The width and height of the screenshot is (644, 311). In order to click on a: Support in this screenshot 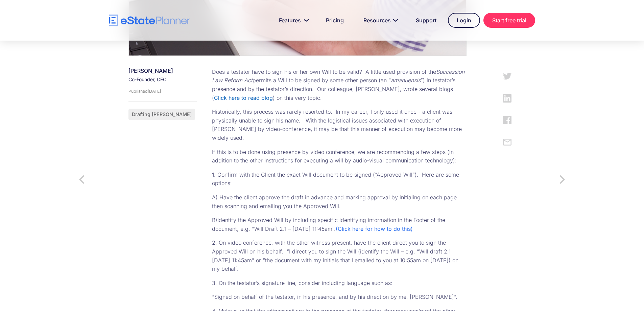, I will do `click(426, 20)`.